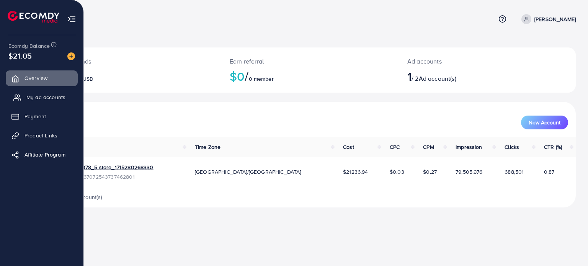 Image resolution: width=588 pixels, height=266 pixels. What do you see at coordinates (42, 78) in the screenshot?
I see `a: Overview` at bounding box center [42, 78].